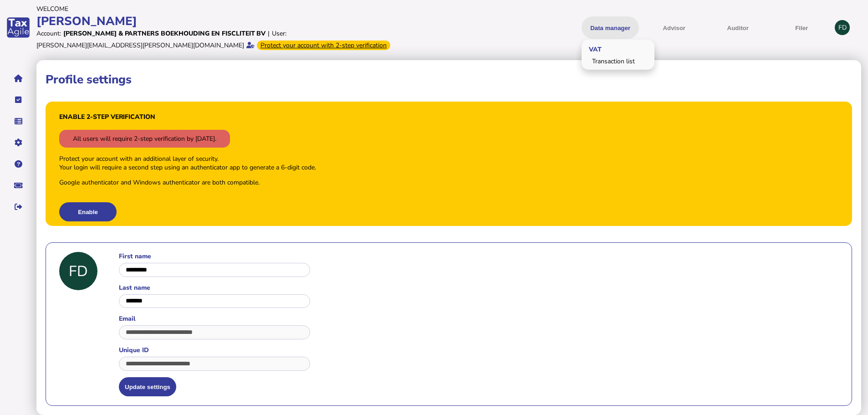  What do you see at coordinates (79, 271) in the screenshot?
I see `div: FD` at bounding box center [79, 271].